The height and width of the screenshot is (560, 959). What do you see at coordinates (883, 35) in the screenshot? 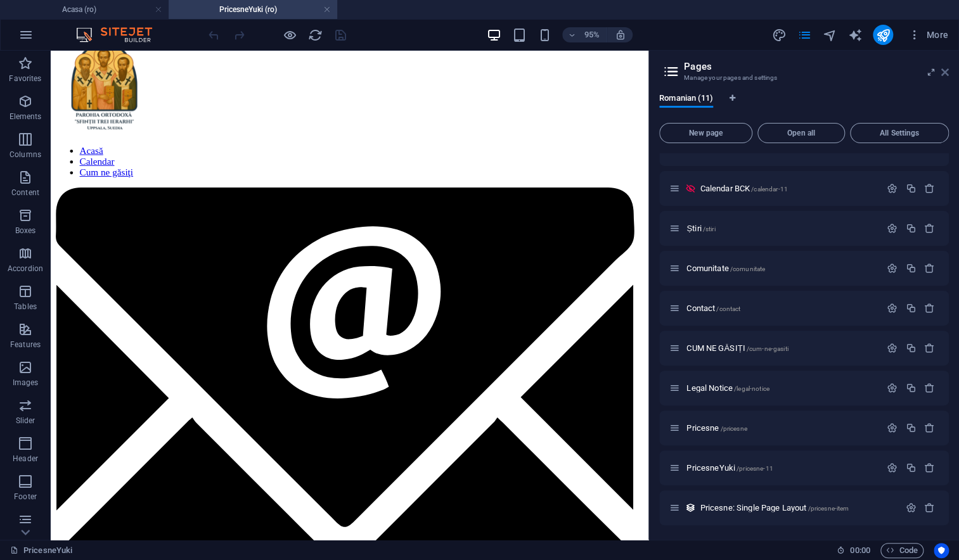
I see `i: Publish` at bounding box center [883, 35].